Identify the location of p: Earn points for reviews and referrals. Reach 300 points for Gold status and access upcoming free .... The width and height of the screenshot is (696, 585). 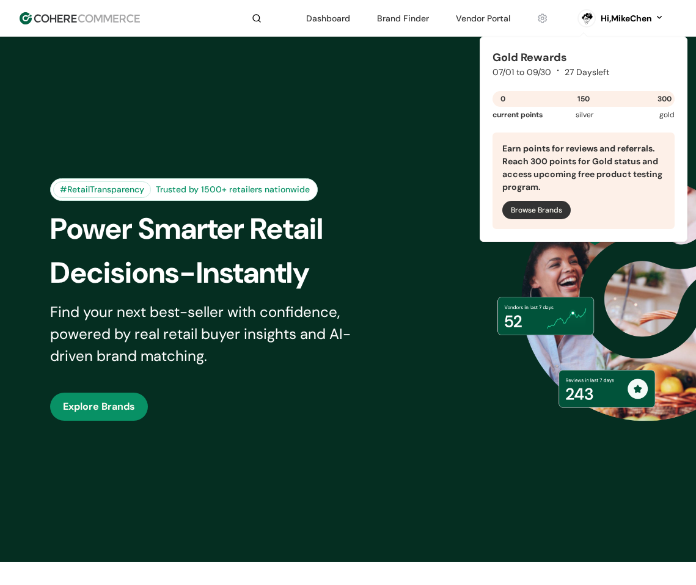
(583, 168).